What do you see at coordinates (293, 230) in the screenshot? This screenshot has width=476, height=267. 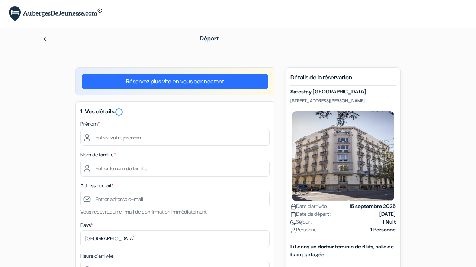 I see `img: user_icon.svg` at bounding box center [293, 230].